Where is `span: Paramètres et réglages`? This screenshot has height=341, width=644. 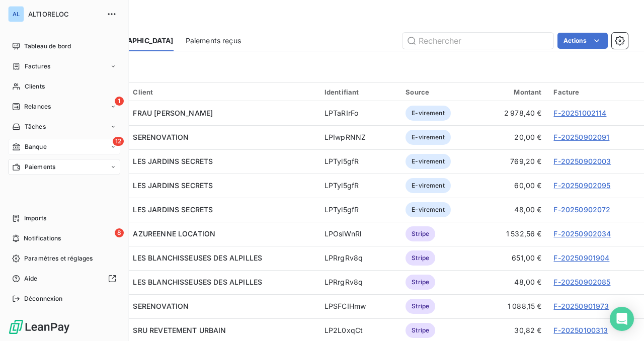 span: Paramètres et réglages is located at coordinates (59, 259).